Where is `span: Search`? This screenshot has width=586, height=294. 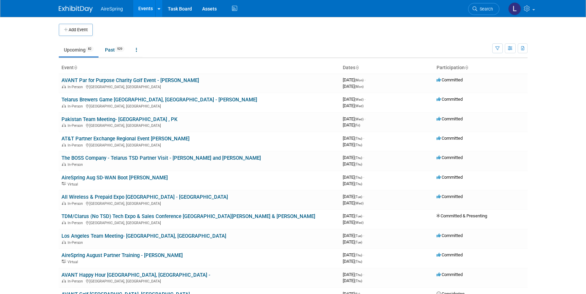
span: Search is located at coordinates (485, 9).